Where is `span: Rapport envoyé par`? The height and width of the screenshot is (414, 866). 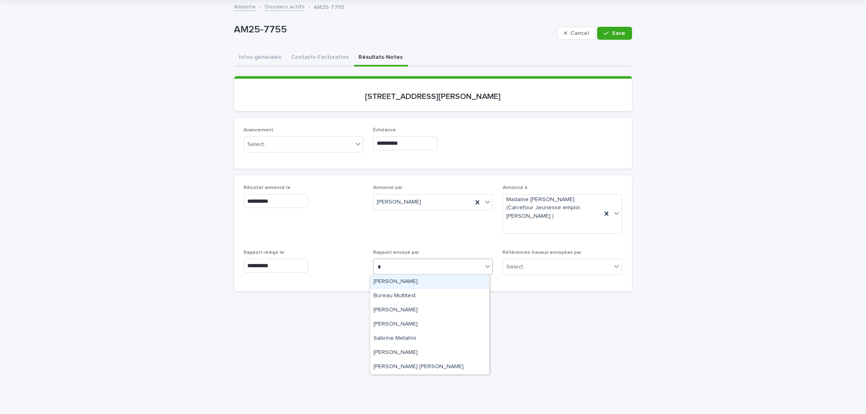
span: Rapport envoyé par is located at coordinates (396, 253).